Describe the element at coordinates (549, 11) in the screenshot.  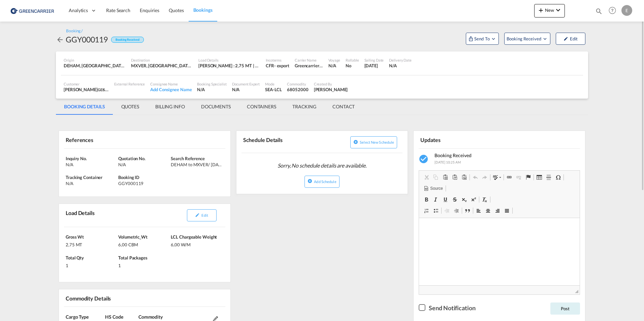
I see `button: icon-plus 400-fgNewicon-chevron-down` at that location.